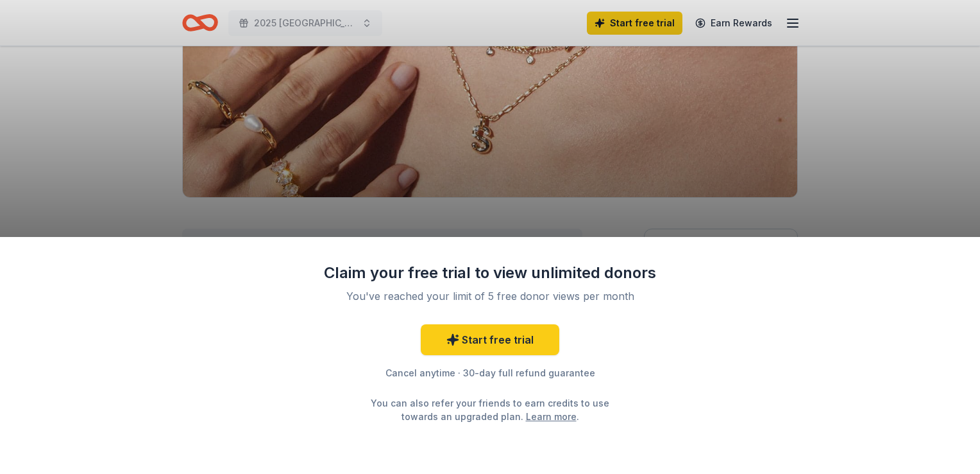  I want to click on a: Start free trial, so click(490, 339).